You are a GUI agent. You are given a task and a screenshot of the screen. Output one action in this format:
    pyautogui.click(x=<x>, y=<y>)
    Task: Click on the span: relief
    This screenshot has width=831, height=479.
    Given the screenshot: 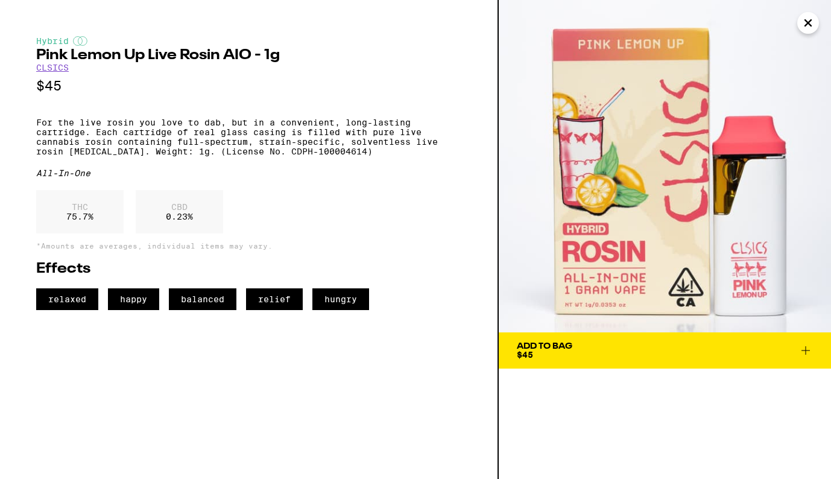 What is the action you would take?
    pyautogui.click(x=274, y=299)
    